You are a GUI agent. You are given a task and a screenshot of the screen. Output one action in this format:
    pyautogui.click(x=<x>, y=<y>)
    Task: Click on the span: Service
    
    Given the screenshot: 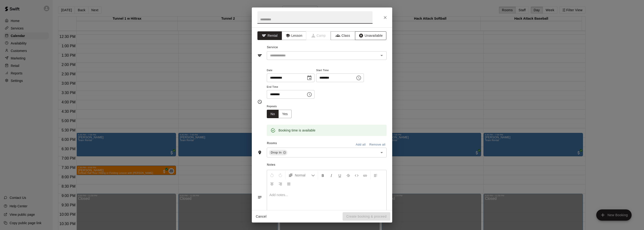 What is the action you would take?
    pyautogui.click(x=273, y=48)
    